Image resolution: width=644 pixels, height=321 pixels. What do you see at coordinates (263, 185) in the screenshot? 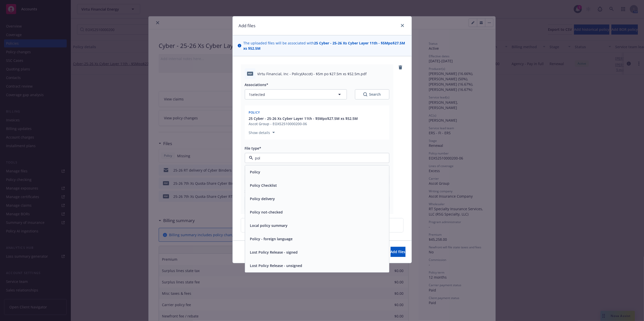
I see `button: Policy Checklist` at bounding box center [263, 185].